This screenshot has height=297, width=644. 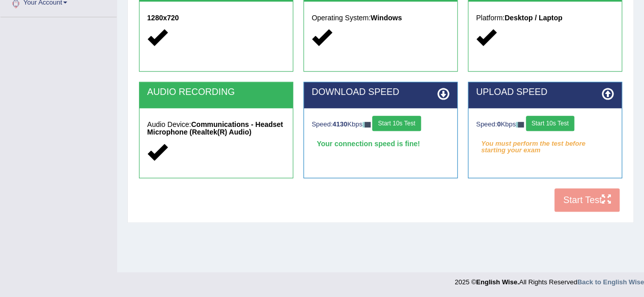 I want to click on a: Back to English Wise, so click(x=610, y=282).